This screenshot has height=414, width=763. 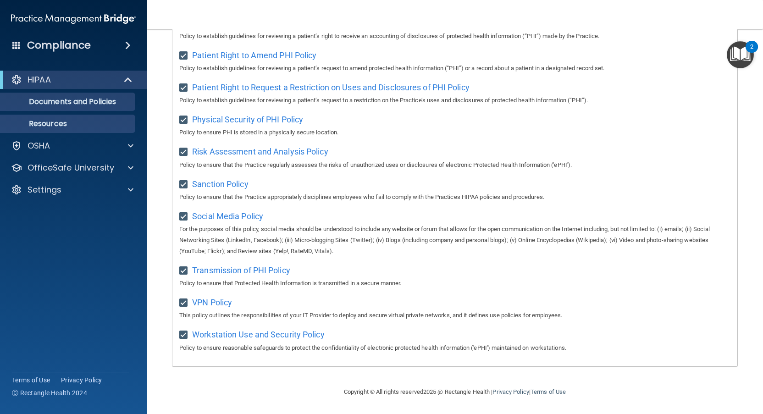 What do you see at coordinates (455, 133) in the screenshot?
I see `p: Policy to ensure PHI is stored in a physically secure location.` at bounding box center [455, 133].